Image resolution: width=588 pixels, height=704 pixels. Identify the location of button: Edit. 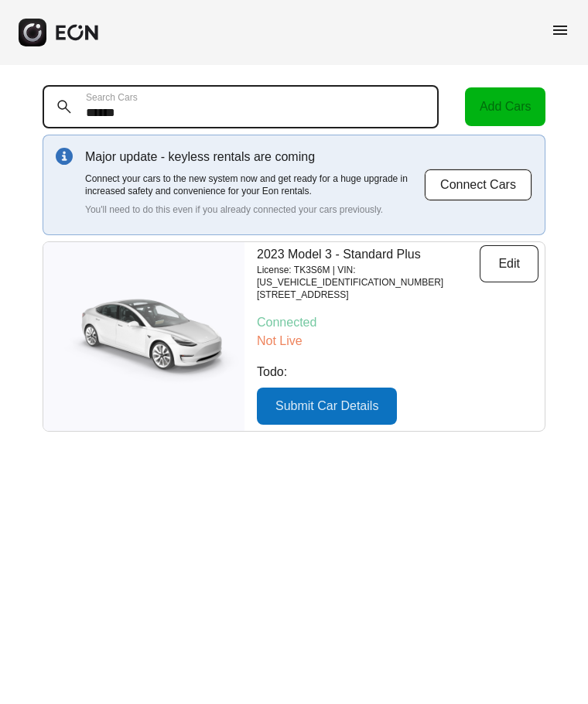
(509, 264).